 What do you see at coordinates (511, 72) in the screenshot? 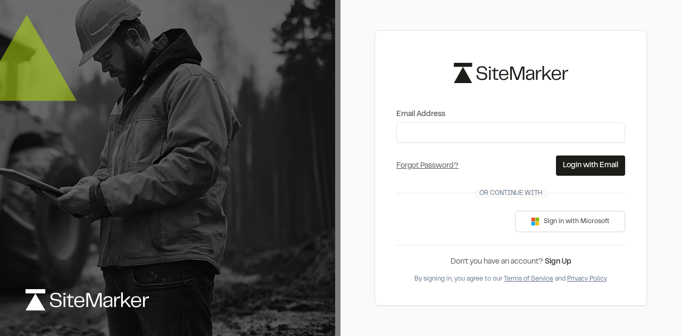
I see `img: logo-black-rebrand.svg` at bounding box center [511, 72].